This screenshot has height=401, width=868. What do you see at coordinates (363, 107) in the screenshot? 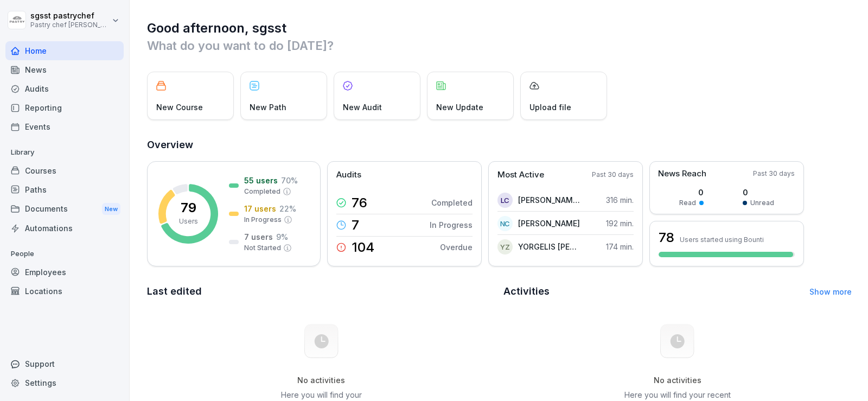
I see `p: New Audit` at bounding box center [363, 107].